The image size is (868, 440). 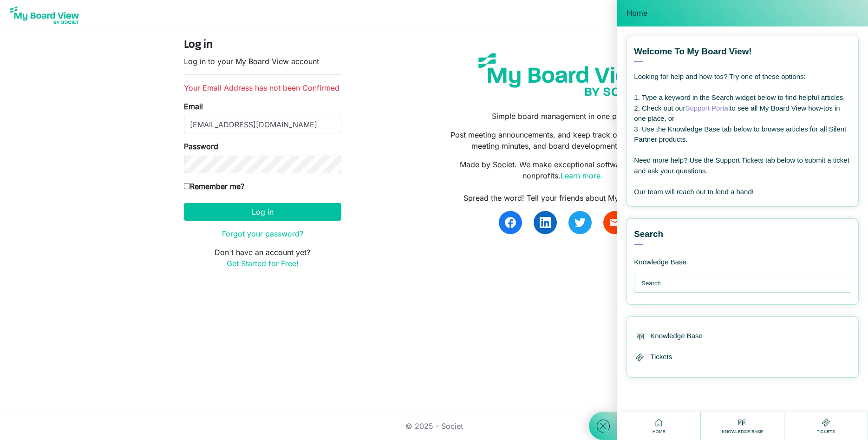 I want to click on a: © 2025 - Societ, so click(x=435, y=426).